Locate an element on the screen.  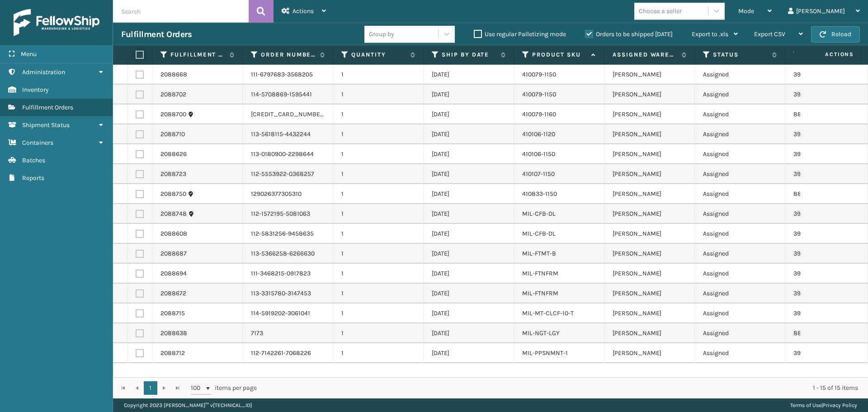
span: Inventory is located at coordinates (35, 89).